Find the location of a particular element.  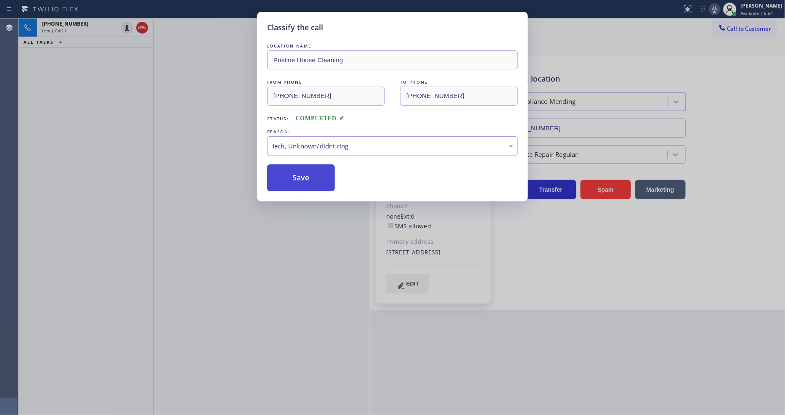

span: Status: is located at coordinates (278, 119).